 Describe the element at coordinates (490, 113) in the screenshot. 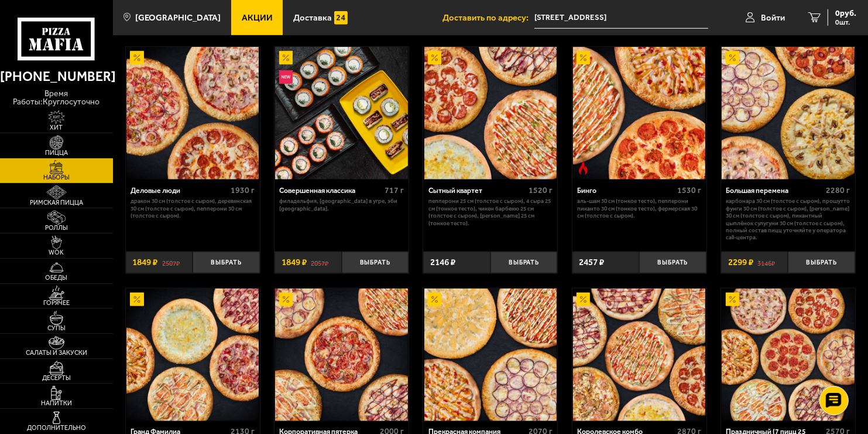

I see `a: АкционныйСытный квартет` at that location.